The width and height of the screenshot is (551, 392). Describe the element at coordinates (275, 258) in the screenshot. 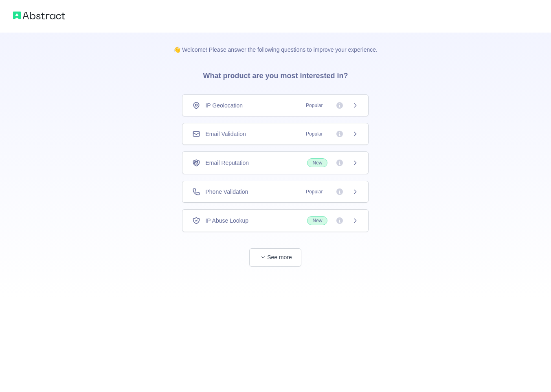

I see `button: See more` at that location.